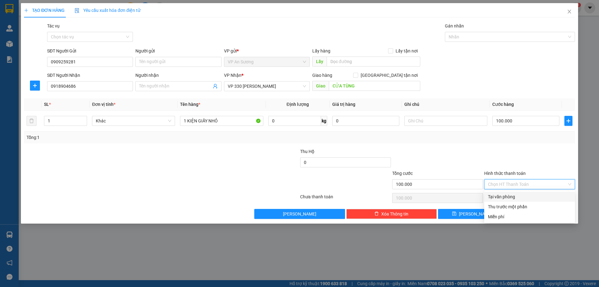 This screenshot has width=599, height=287. Describe the element at coordinates (529, 217) in the screenshot. I see `div: Miễn phí` at that location.